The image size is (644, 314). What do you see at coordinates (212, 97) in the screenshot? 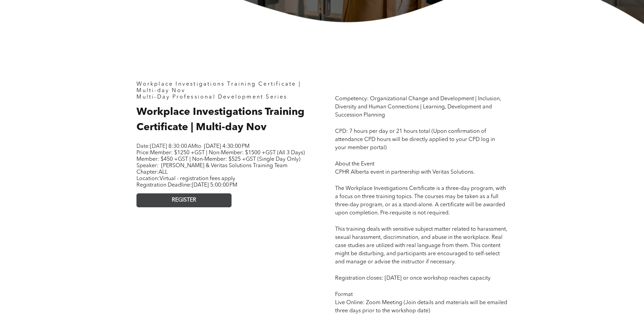
I see `span: Multi-Day Professional Development Series` at bounding box center [212, 97].